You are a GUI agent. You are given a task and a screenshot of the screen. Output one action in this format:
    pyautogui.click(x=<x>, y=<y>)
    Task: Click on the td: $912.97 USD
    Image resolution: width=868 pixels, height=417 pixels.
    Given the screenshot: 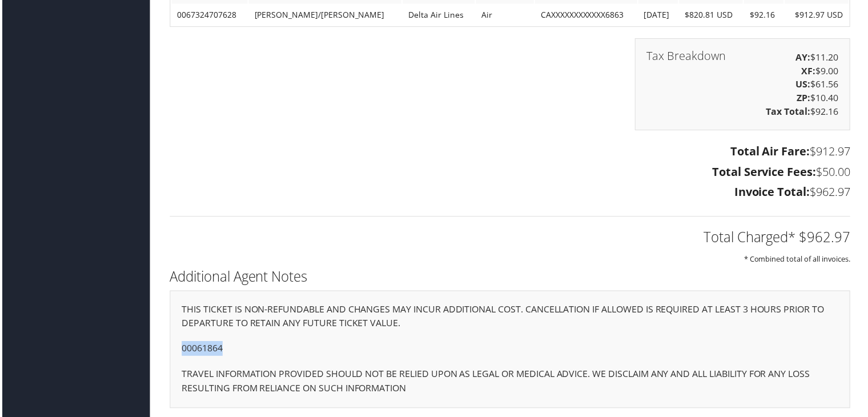 What is the action you would take?
    pyautogui.click(x=819, y=15)
    